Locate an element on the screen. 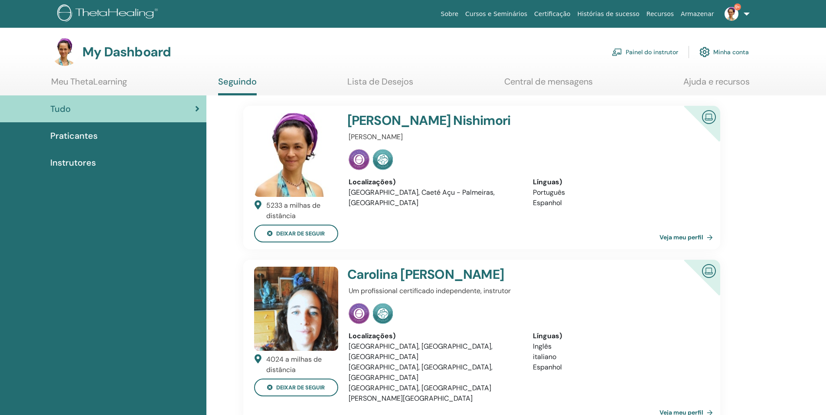  h3: My Dashboard is located at coordinates (127, 52).